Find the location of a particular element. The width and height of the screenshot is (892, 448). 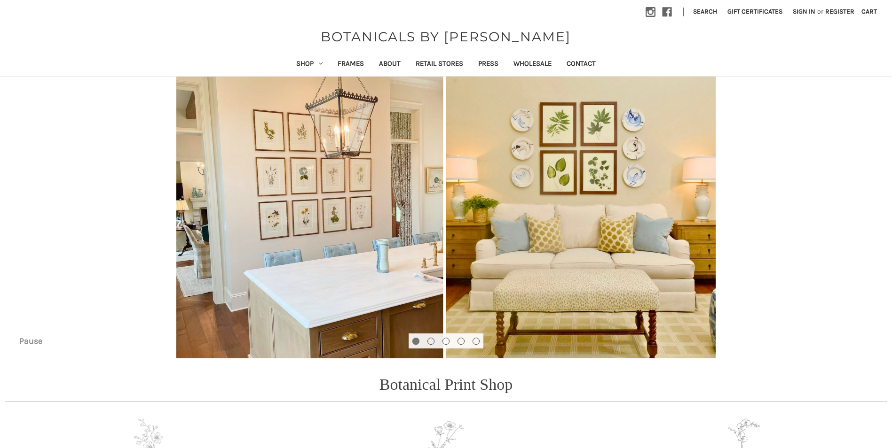

button: Go to slide 1 of 5, active is located at coordinates (416, 341).